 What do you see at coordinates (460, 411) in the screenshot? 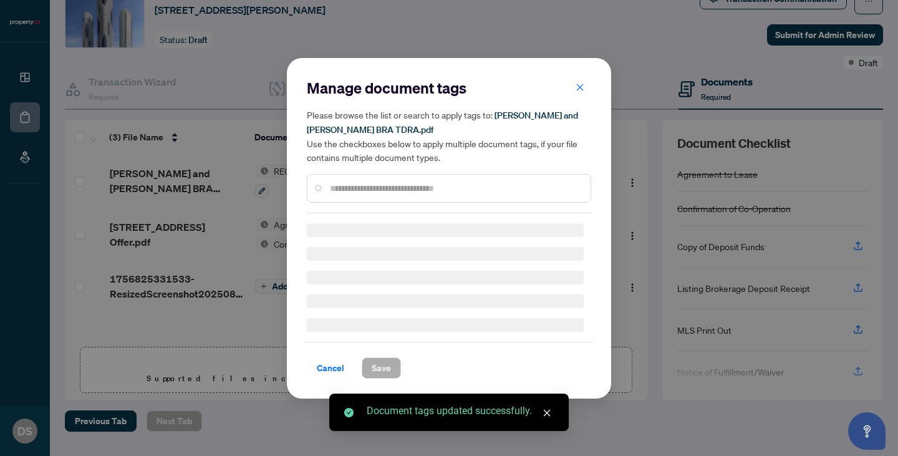
I see `div: Document tags updated successfully.` at bounding box center [460, 411].